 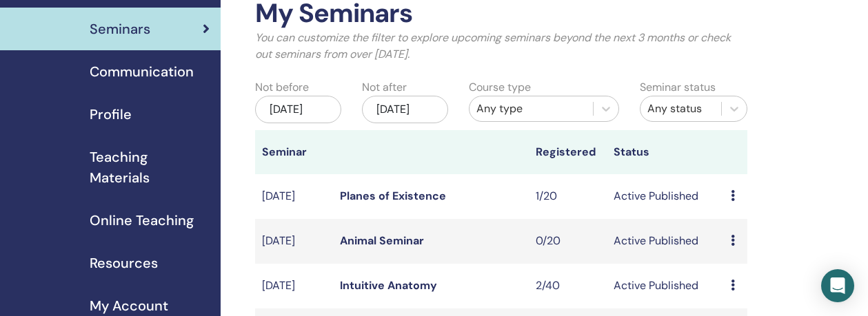 I want to click on span: Online Teaching, so click(x=141, y=220).